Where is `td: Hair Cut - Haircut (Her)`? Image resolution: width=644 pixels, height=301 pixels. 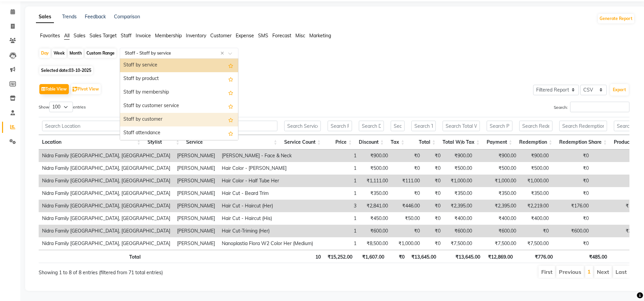 td: Hair Cut - Haircut (Her) is located at coordinates (267, 205).